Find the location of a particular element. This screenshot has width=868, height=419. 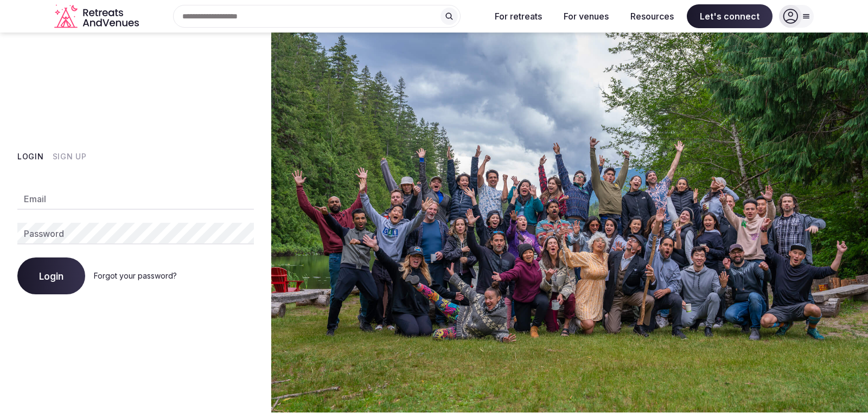

a: Visit the homepage is located at coordinates (98, 16).